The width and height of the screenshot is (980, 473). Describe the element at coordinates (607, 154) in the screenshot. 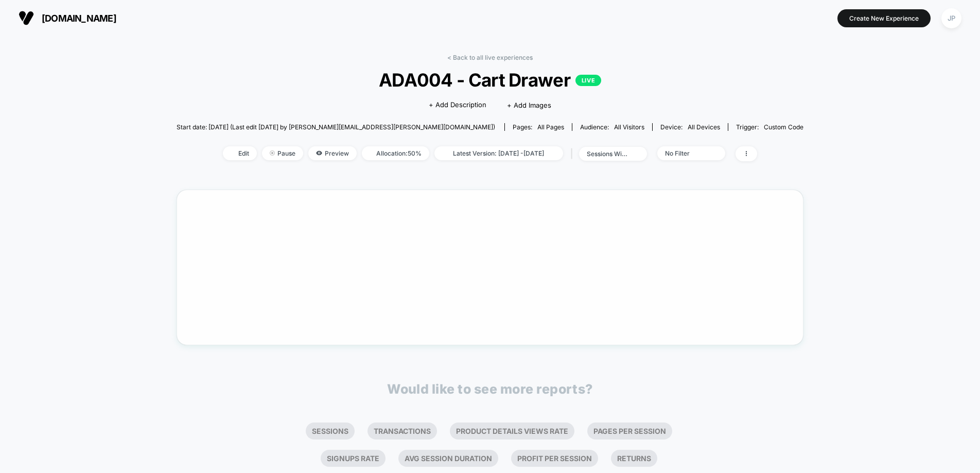

I see `div: sessions with impression` at that location.